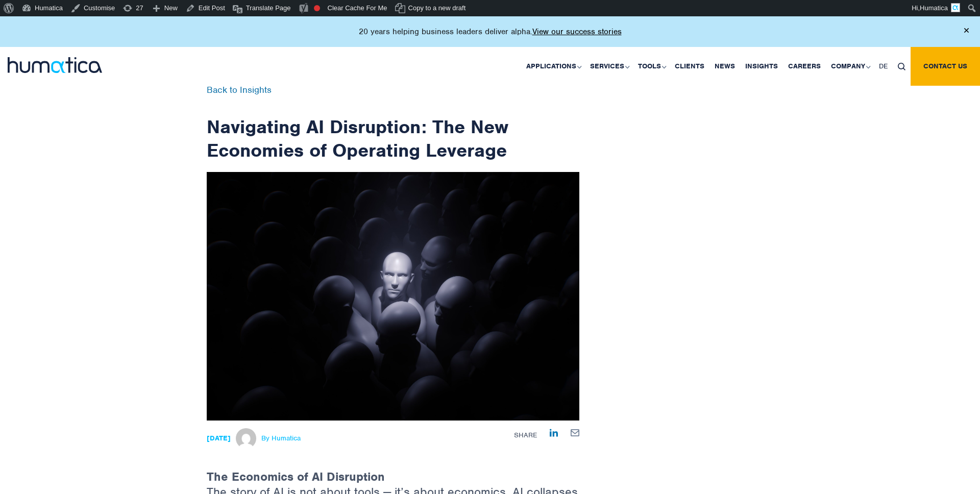  What do you see at coordinates (804, 66) in the screenshot?
I see `a: Careers` at bounding box center [804, 66].